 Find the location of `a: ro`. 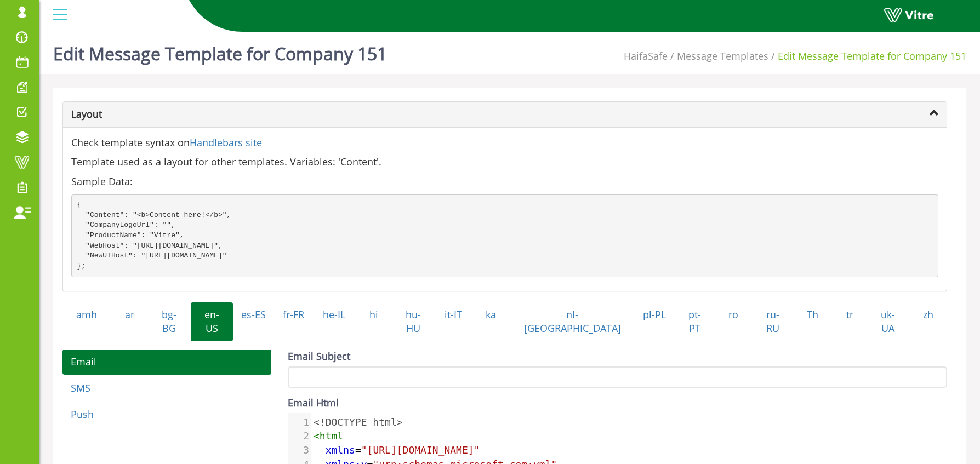

a: ro is located at coordinates (734, 315).